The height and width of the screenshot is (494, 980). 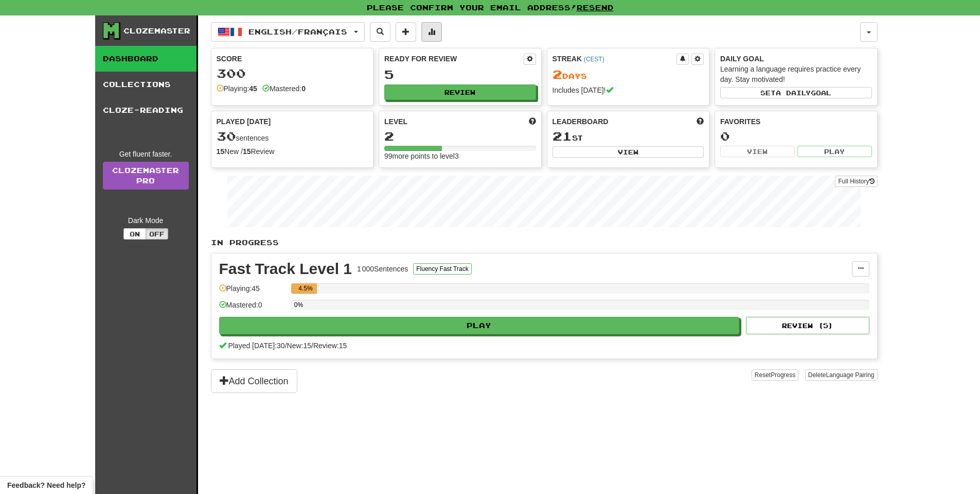 What do you see at coordinates (460, 136) in the screenshot?
I see `div: 2` at bounding box center [460, 136].